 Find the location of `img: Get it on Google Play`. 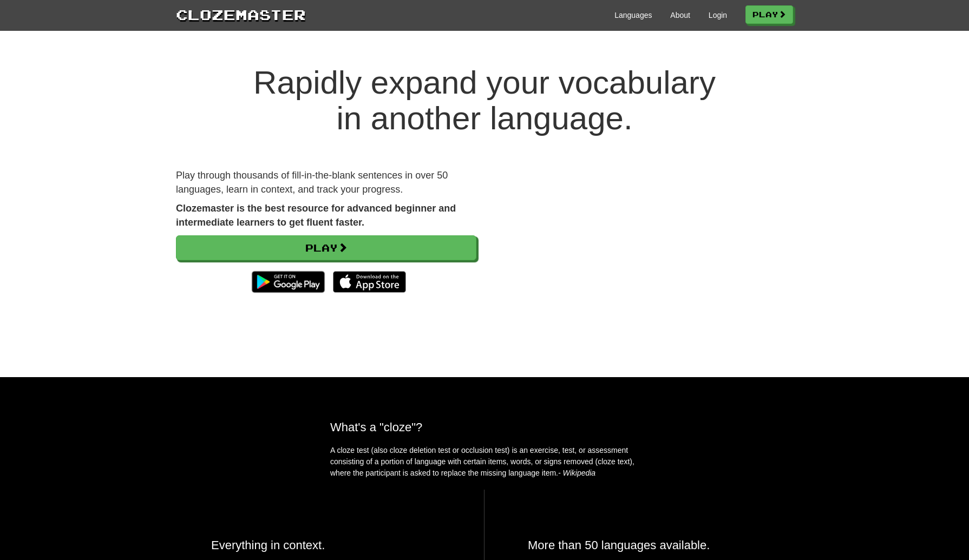

img: Get it on Google Play is located at coordinates (288, 282).